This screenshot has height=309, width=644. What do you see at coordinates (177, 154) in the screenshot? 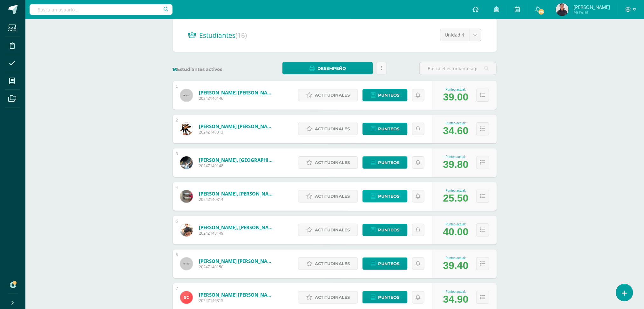
I see `div: 3` at bounding box center [177, 154].